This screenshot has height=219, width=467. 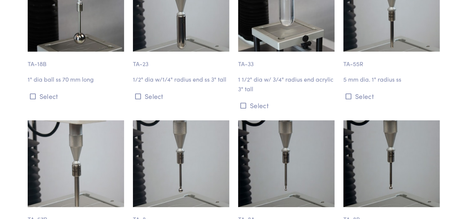 I want to click on p: 5 mm dia. 1" radius ss, so click(x=391, y=79).